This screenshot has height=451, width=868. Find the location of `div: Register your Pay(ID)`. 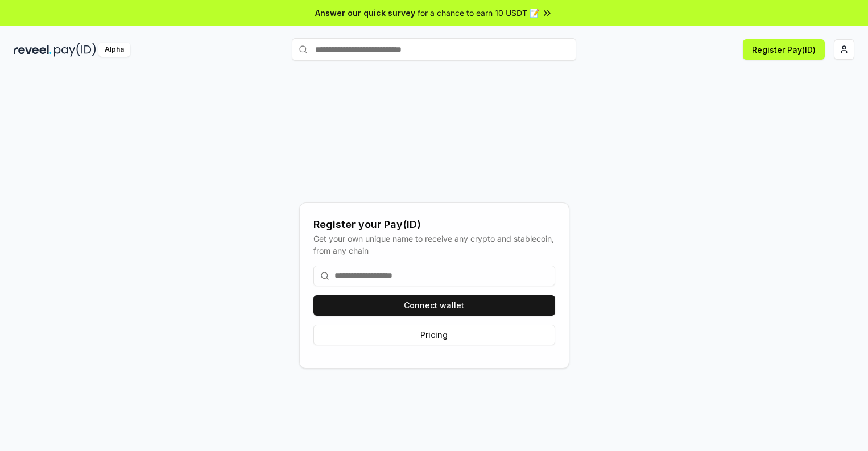

div: Register your Pay(ID) is located at coordinates (434, 225).